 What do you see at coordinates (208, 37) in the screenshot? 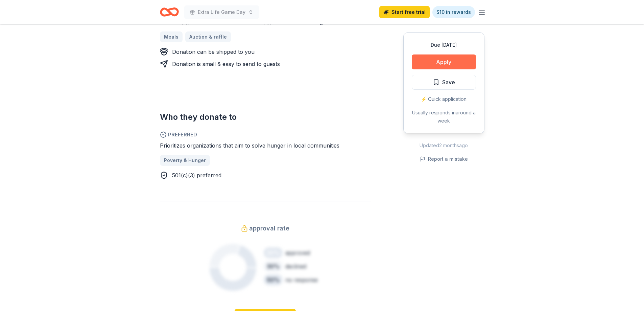
I see `a: Auction & raffle` at bounding box center [208, 37].